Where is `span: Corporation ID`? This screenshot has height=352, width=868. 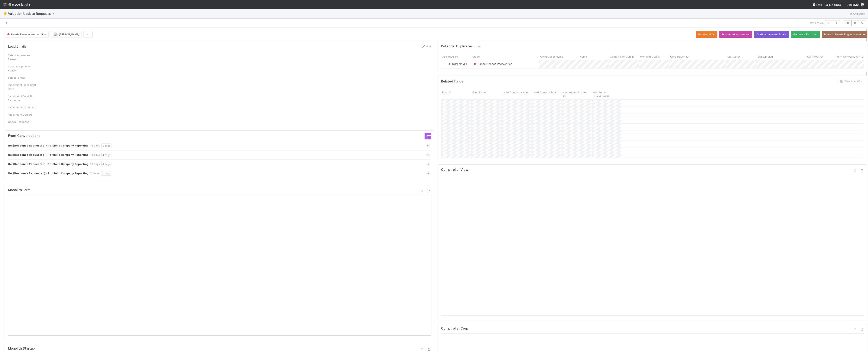
span: Corporation ID is located at coordinates (679, 57).